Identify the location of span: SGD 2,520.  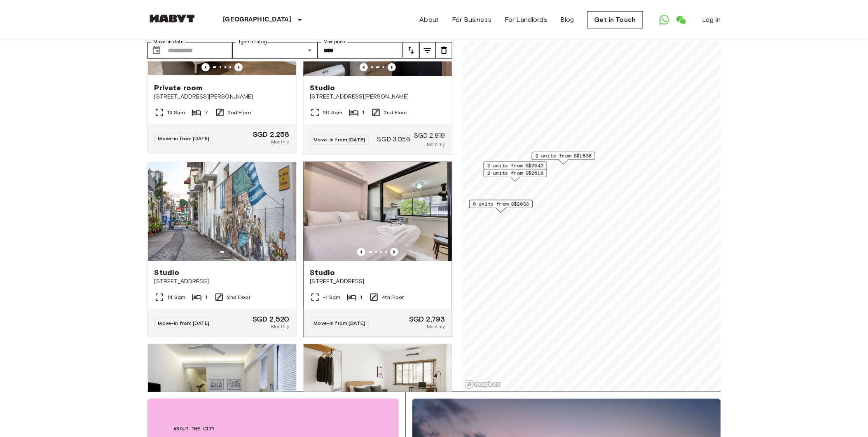
(270, 319).